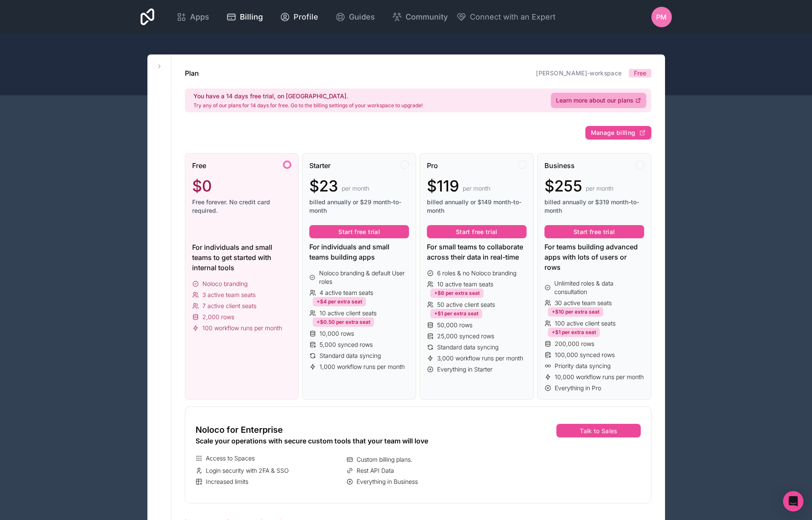  What do you see at coordinates (599, 287) in the screenshot?
I see `span: Unlimited roles & data consultation` at bounding box center [599, 287].